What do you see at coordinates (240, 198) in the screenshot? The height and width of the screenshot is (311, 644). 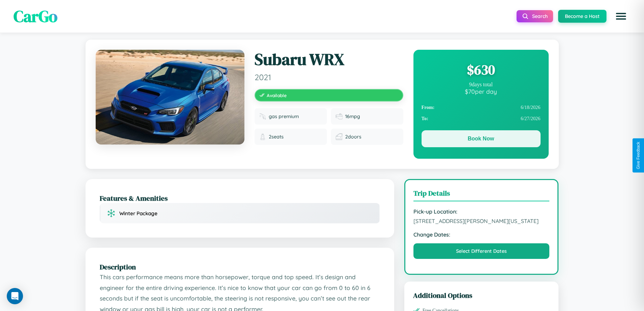 I see `h2: Features & Amenities` at bounding box center [240, 198].